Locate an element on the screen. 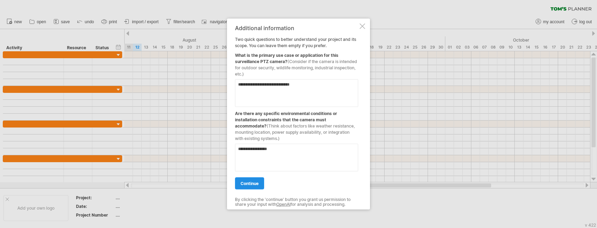  span: (Consider if the camera is intended for outdoor security, wildlife monitoring, industrial inspect... is located at coordinates (296, 68).